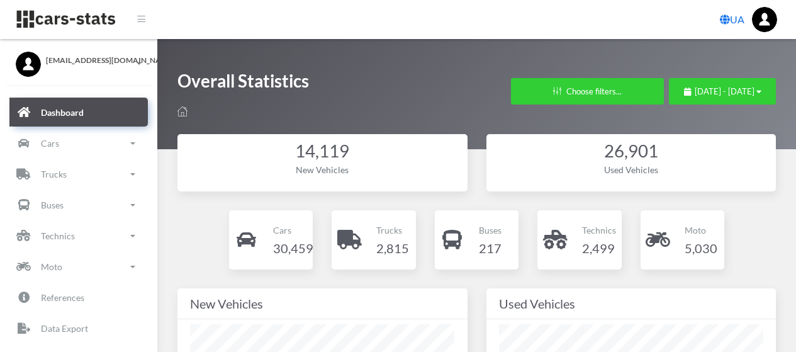 This screenshot has width=796, height=352. Describe the element at coordinates (322, 151) in the screenshot. I see `div: 14,119` at that location.